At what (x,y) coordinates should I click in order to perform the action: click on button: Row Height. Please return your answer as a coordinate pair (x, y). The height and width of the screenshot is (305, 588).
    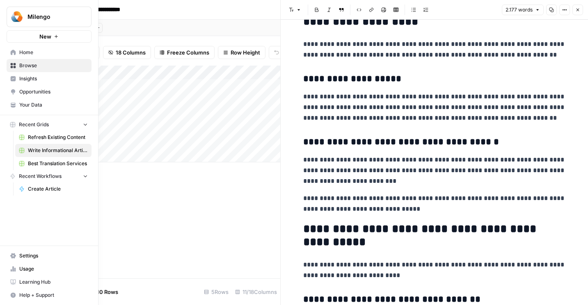
    Looking at the image, I should click on (242, 53).